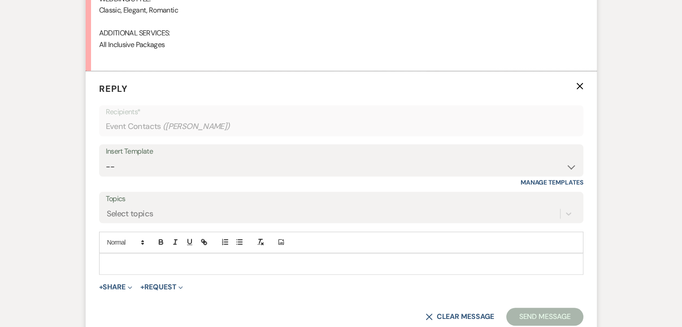 This screenshot has height=327, width=682. Describe the element at coordinates (341, 152) in the screenshot. I see `div: Insert Template` at that location.